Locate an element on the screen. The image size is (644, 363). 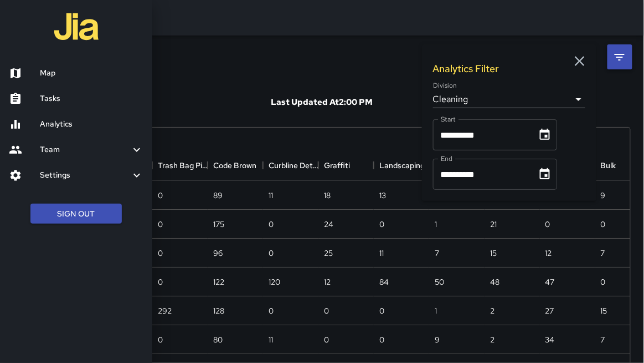
img: jia-logo is located at coordinates (76, 26).